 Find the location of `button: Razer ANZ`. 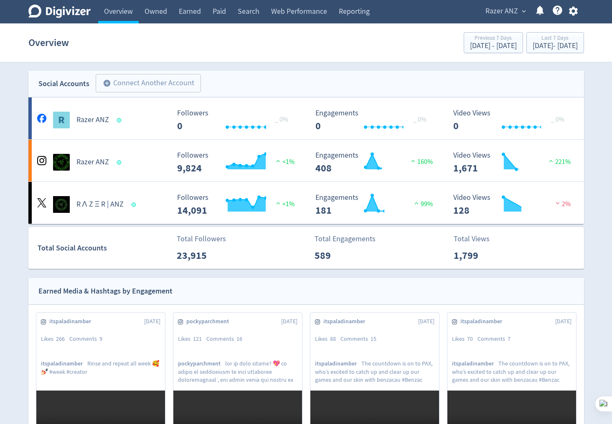

button: Razer ANZ is located at coordinates (505, 11).